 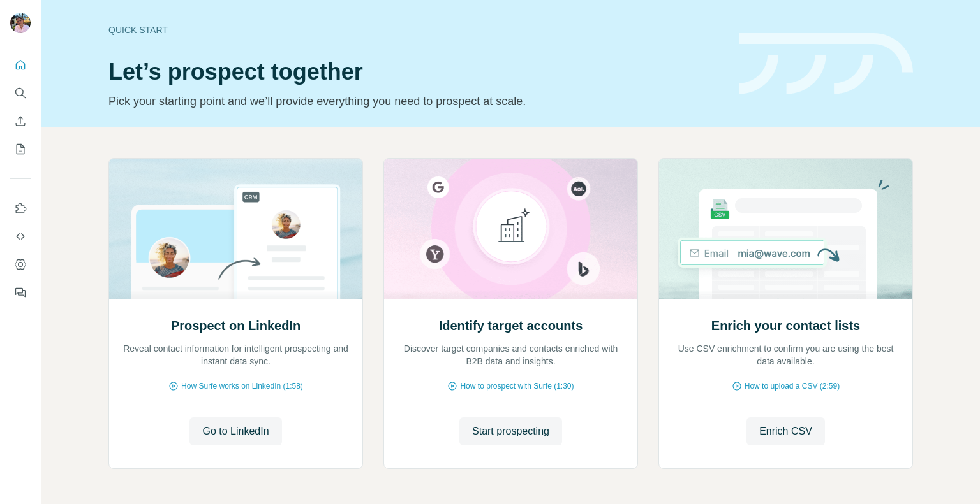 What do you see at coordinates (20, 23) in the screenshot?
I see `img: Avatar` at bounding box center [20, 23].